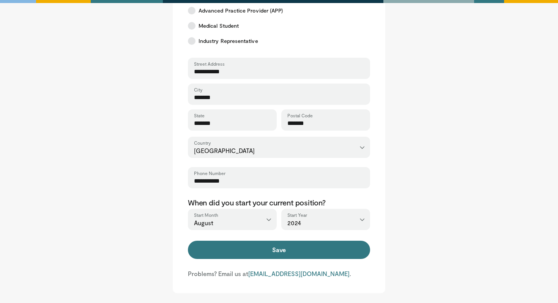 Image resolution: width=558 pixels, height=303 pixels. I want to click on span: Medical Student, so click(219, 26).